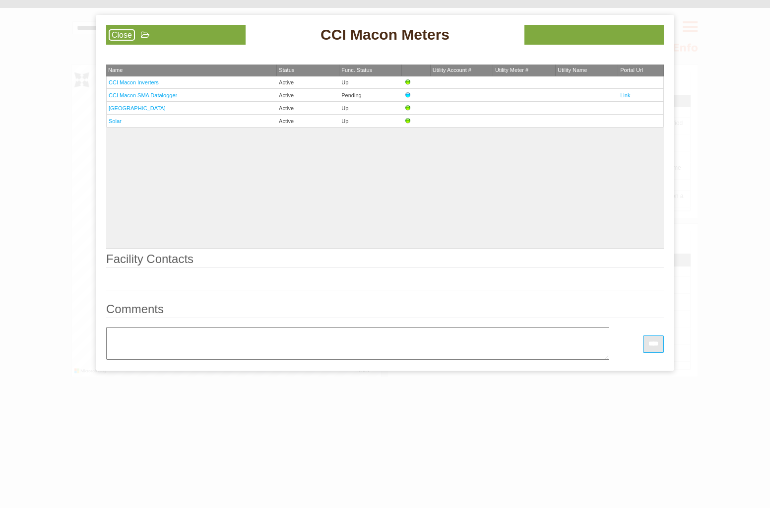  What do you see at coordinates (452, 70) in the screenshot?
I see `span: Utility Account #` at bounding box center [452, 70].